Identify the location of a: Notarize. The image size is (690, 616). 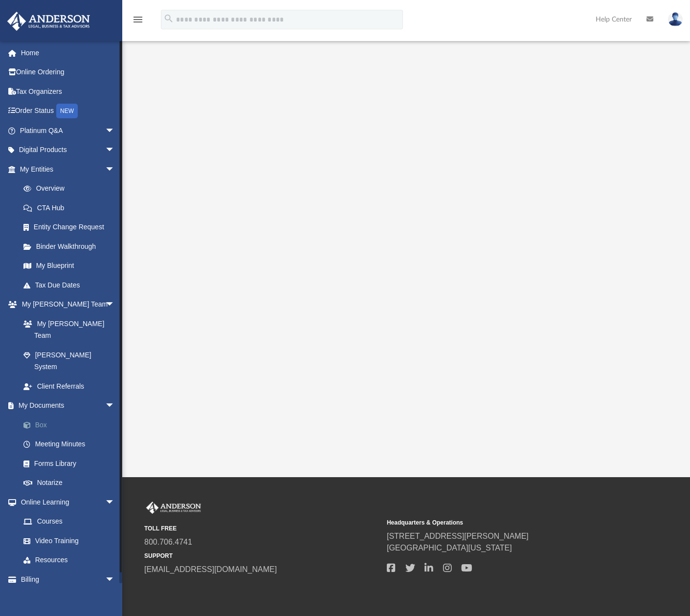
(72, 483).